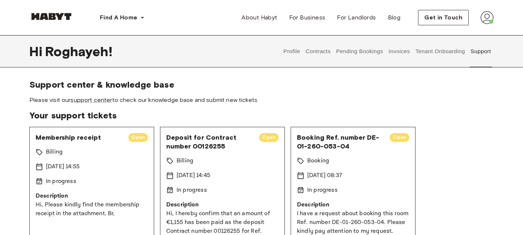 The height and width of the screenshot is (235, 523). I want to click on a: For Business, so click(307, 18).